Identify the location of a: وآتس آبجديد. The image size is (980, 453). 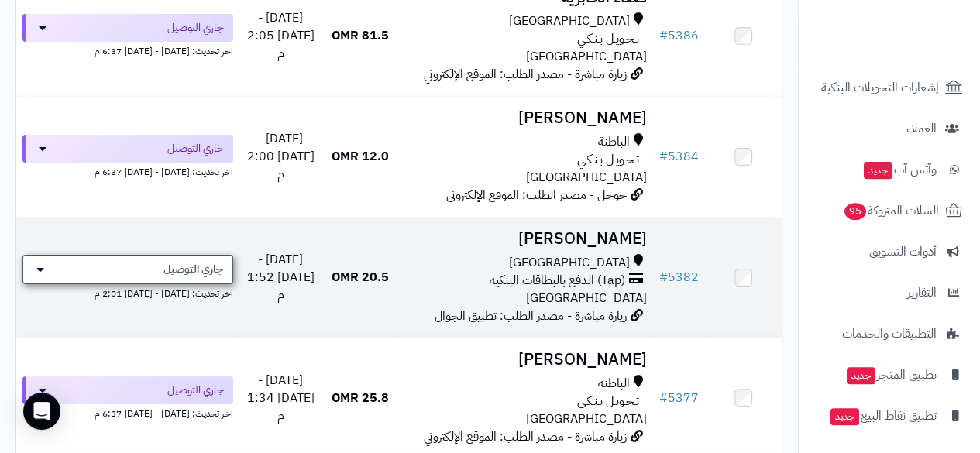
(889, 169).